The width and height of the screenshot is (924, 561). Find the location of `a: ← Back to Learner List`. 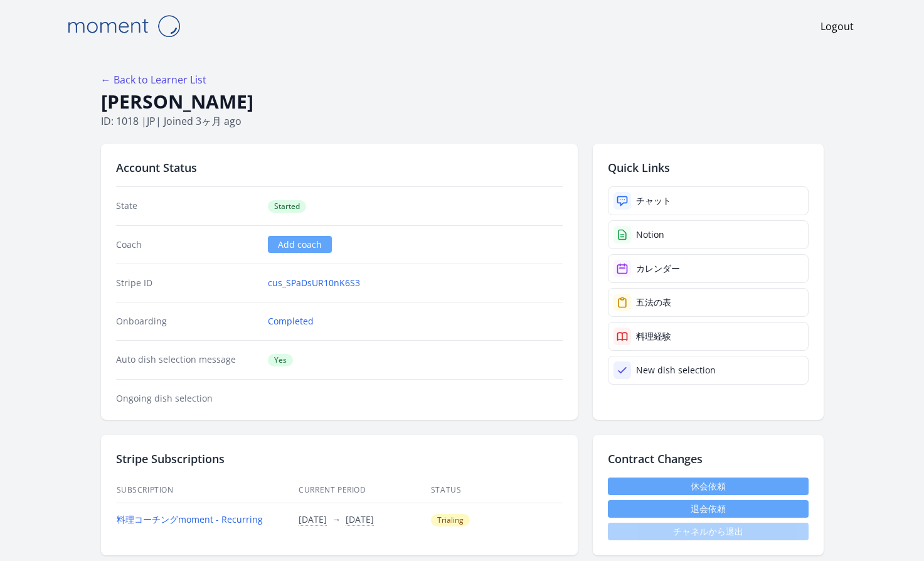

a: ← Back to Learner List is located at coordinates (154, 80).